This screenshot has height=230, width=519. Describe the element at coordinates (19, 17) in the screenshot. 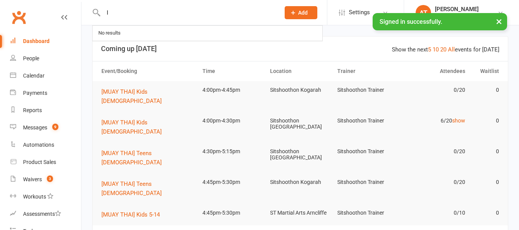

I see `a: Clubworx` at that location.